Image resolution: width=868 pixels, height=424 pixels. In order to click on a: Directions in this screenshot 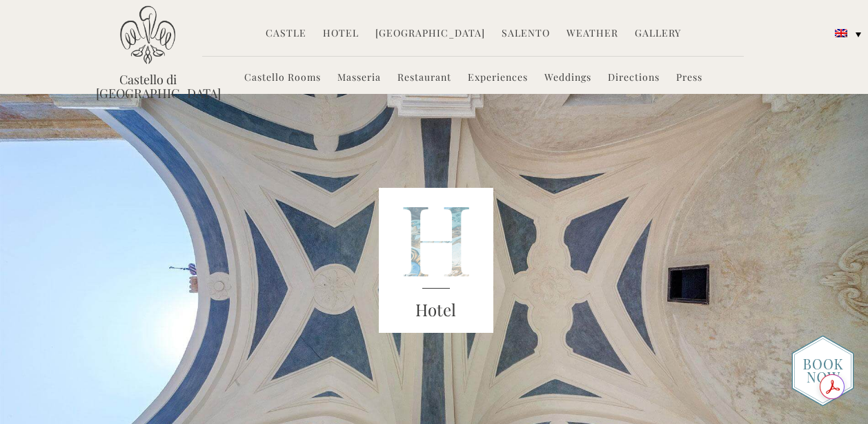, I will do `click(633, 78)`.